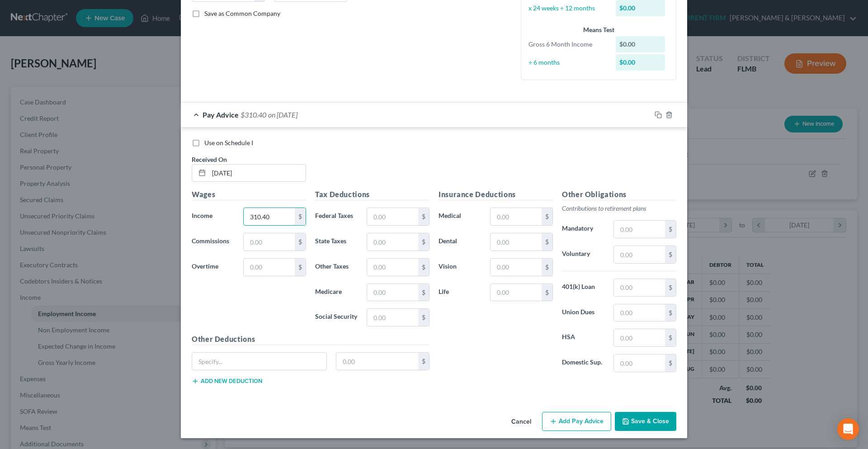 The height and width of the screenshot is (449, 868). I want to click on span: Use on Schedule I, so click(228, 142).